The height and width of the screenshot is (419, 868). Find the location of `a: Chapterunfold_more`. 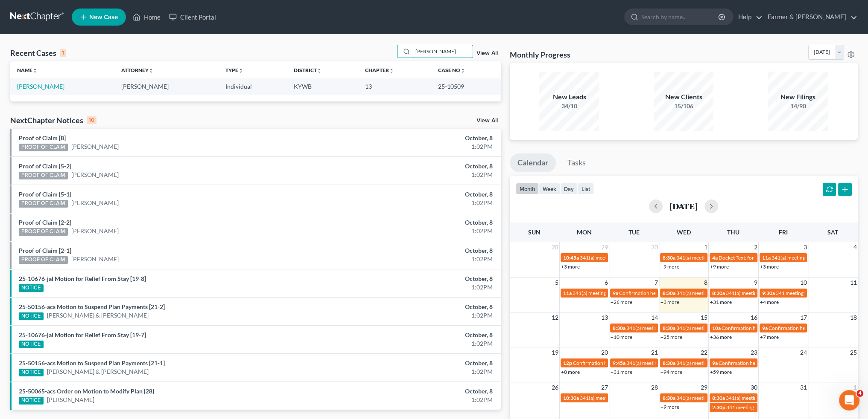

a: Chapterunfold_more is located at coordinates (379, 70).